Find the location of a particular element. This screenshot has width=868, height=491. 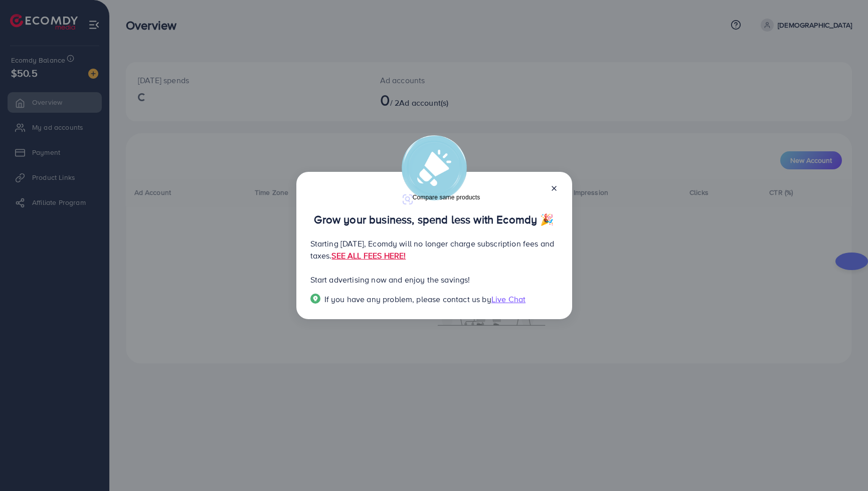

img: alert is located at coordinates (434, 168).